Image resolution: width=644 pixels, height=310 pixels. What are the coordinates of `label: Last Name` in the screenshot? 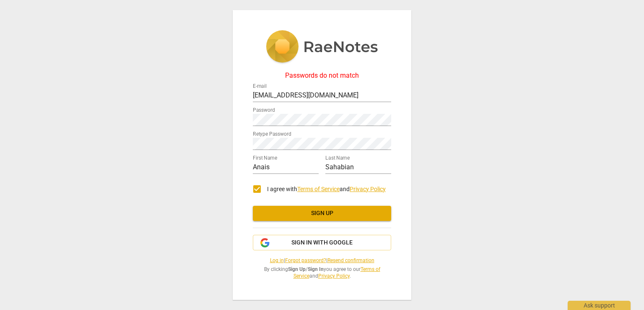 It's located at (338, 158).